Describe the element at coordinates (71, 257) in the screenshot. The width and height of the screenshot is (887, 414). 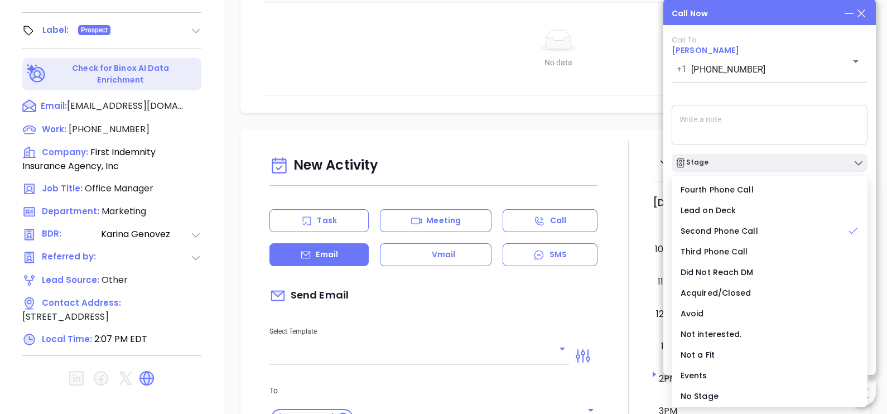
I see `span: Referred by:` at that location.